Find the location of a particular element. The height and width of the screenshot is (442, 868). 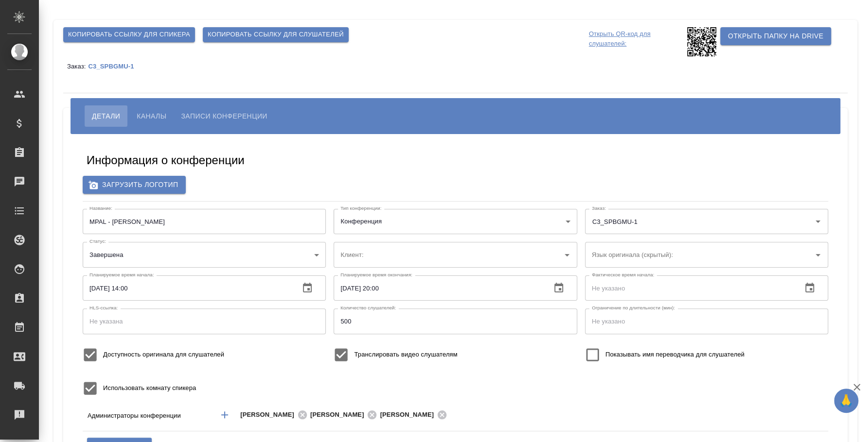

a: C3_SPBGMU-1 is located at coordinates (114, 66).